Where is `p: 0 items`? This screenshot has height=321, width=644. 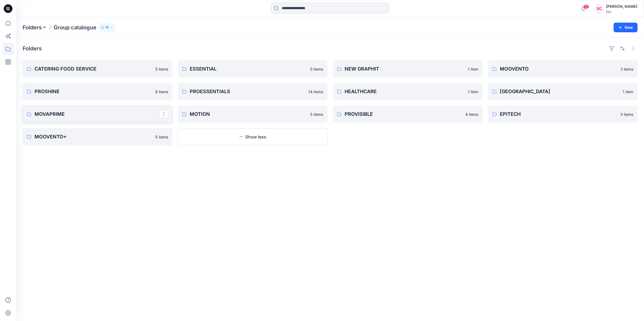
p: 0 items is located at coordinates (316, 69).